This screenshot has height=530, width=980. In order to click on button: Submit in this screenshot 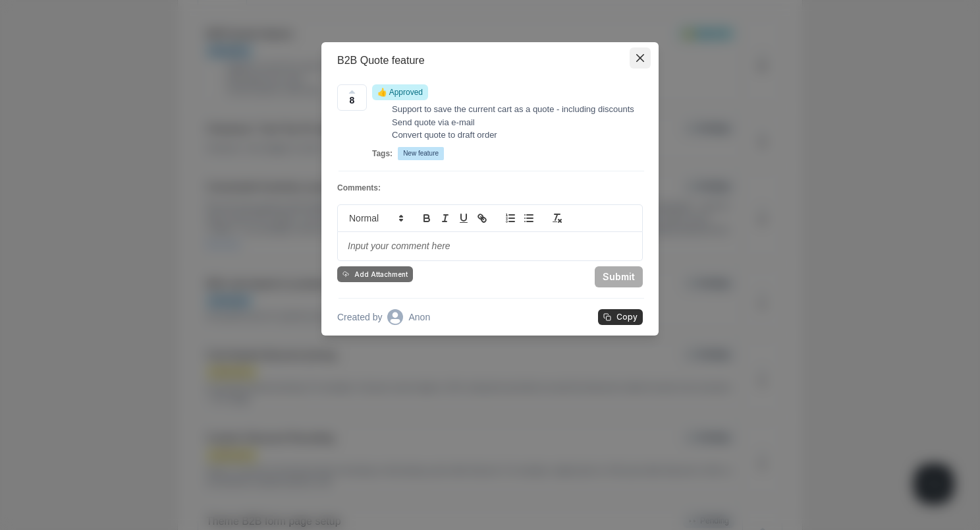, I will do `click(618, 276)`.